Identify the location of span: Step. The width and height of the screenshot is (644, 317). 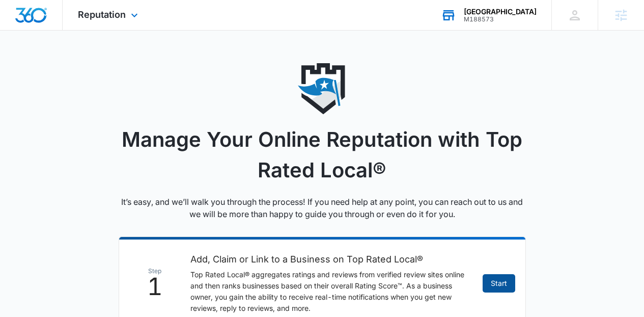
(155, 271).